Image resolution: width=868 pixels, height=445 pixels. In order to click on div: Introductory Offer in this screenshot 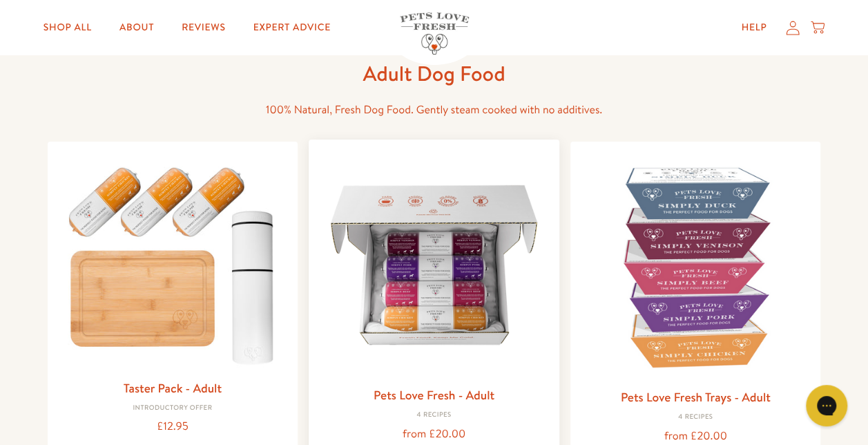, I will do `click(173, 409)`.